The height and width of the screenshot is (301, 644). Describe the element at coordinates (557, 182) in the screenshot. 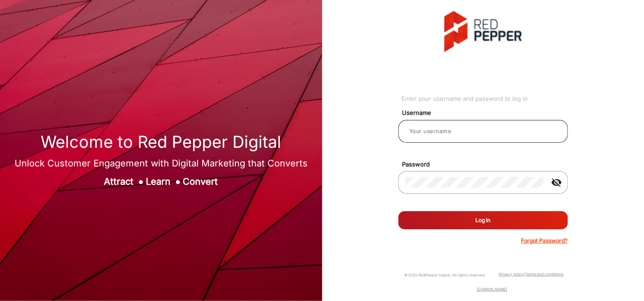

I see `mat-icon: visibility_off` at that location.